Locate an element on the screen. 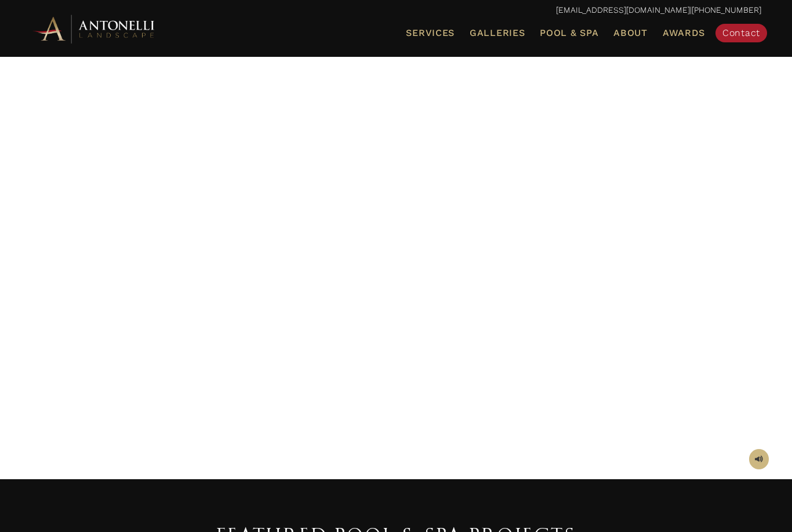 This screenshot has height=532, width=792. img: Antonelli Horizontal Logo is located at coordinates (94, 28).